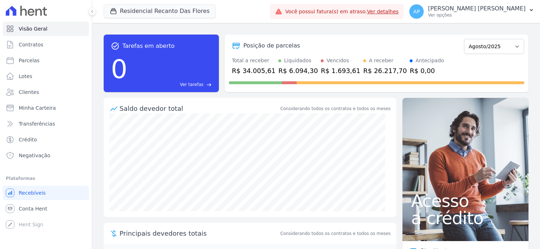  Describe the element at coordinates (338, 60) in the screenshot. I see `div: Vencidos` at that location.